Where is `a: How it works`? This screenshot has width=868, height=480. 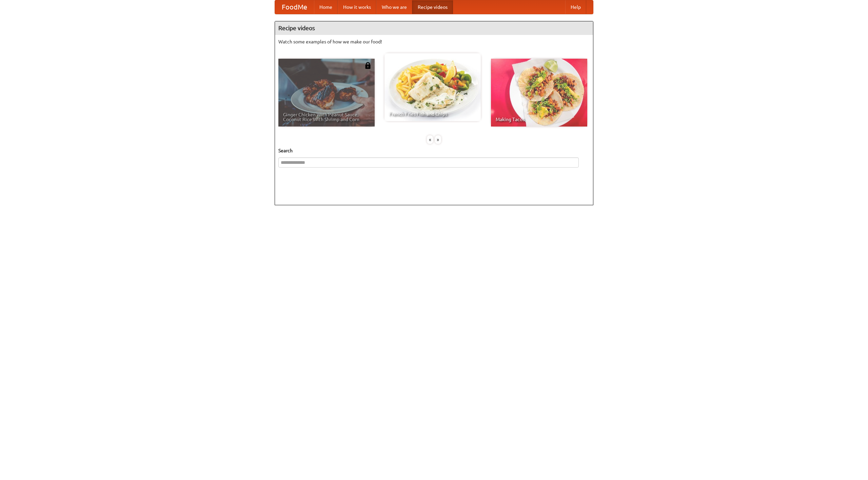
a: How it works is located at coordinates (357, 7).